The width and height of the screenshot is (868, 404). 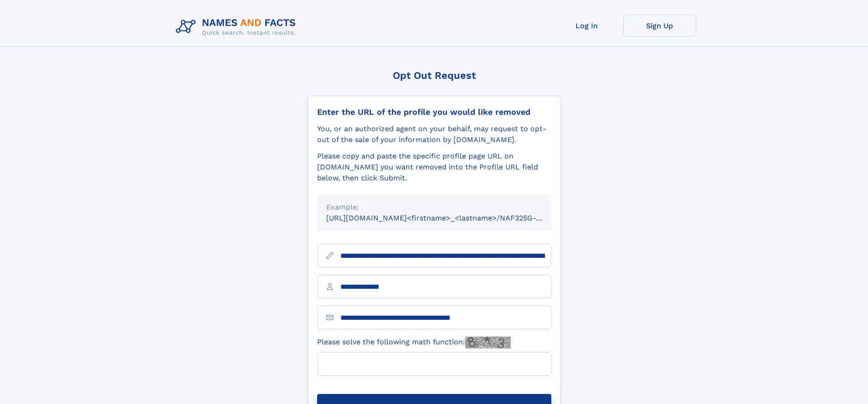 What do you see at coordinates (659, 25) in the screenshot?
I see `a: Sign Up` at bounding box center [659, 25].